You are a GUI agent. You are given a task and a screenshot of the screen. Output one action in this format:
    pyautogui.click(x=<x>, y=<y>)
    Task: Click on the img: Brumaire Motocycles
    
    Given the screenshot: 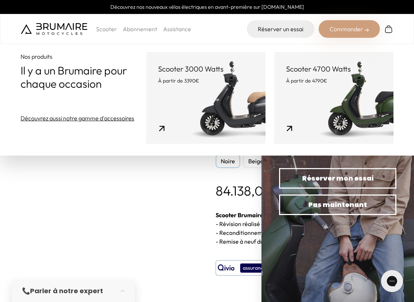 What is the action you would take?
    pyautogui.click(x=54, y=29)
    